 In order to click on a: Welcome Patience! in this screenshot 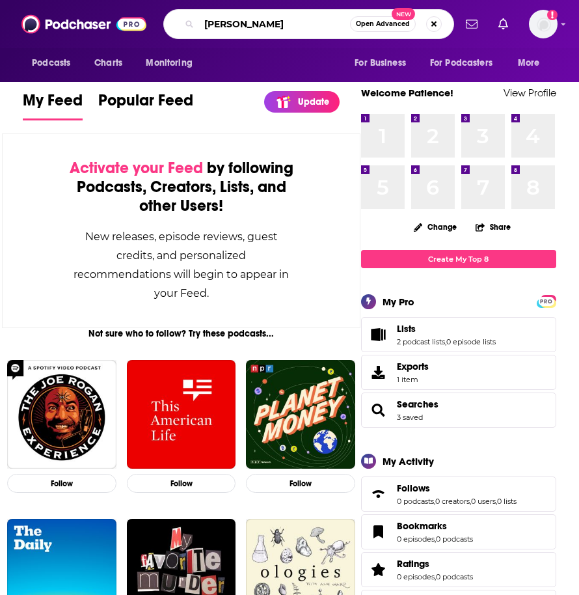, I will do `click(407, 92)`.